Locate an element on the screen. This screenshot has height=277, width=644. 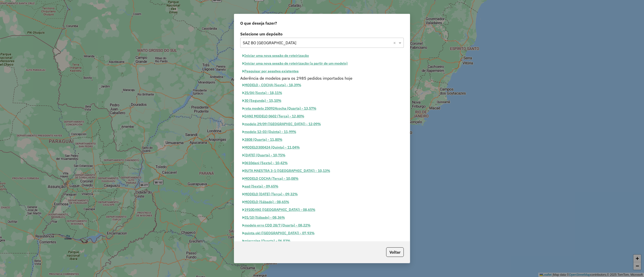
button: 0610dani (Sexta) - 10,42% is located at coordinates (265, 163).